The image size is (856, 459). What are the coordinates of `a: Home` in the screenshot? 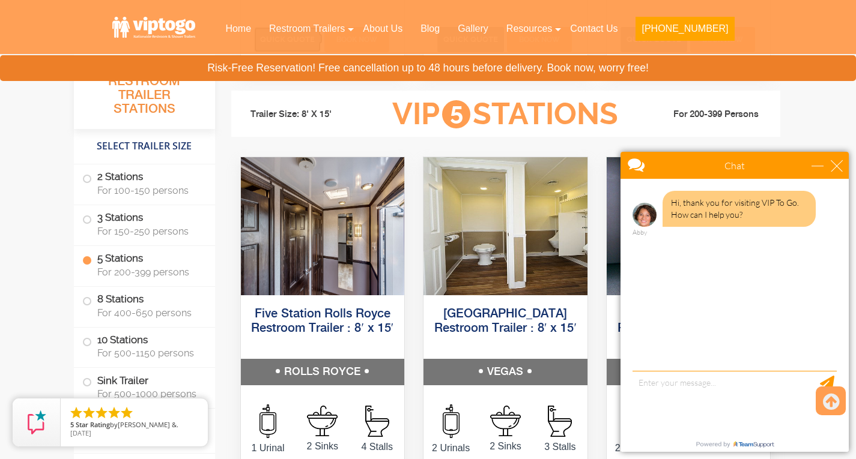 It's located at (238, 29).